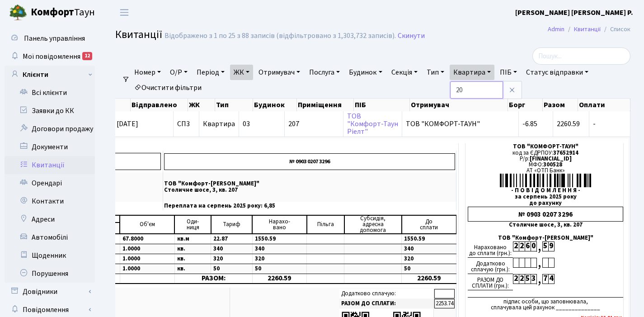 The image size is (644, 317). I want to click on div: підпис особи, що заповнювала, сплачувала цей рахунок ______________, so click(546, 304).